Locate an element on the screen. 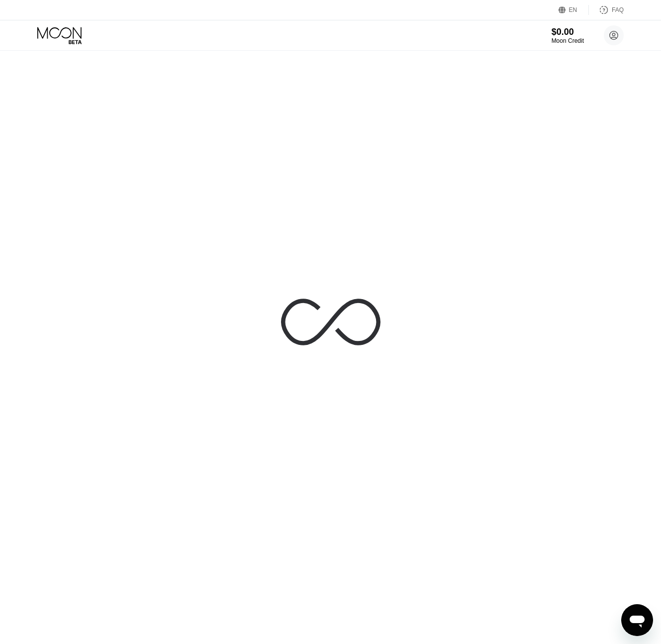 The image size is (661, 644). div: $0.00 is located at coordinates (567, 32).